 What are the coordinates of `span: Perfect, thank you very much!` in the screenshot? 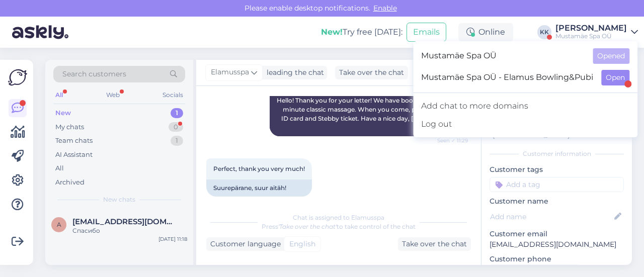 It's located at (259, 169).